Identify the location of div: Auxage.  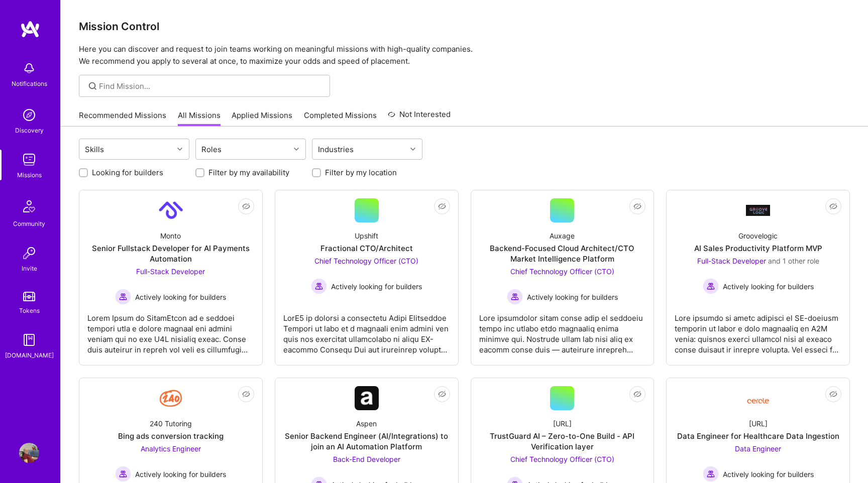
(562, 236).